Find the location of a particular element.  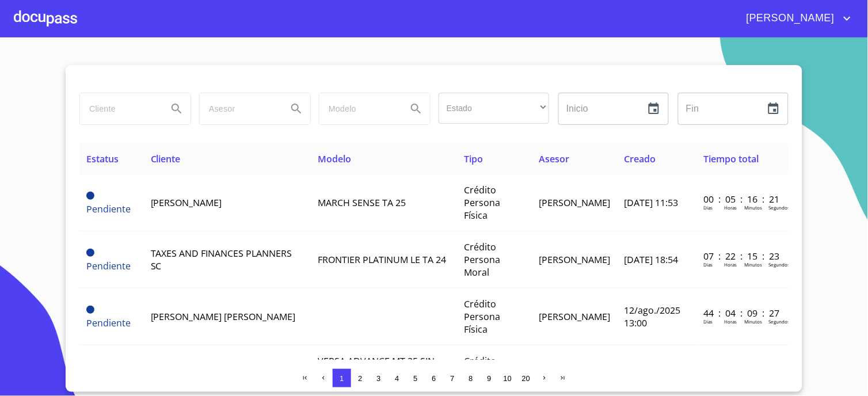

span: 12/ago./2025 13:00 is located at coordinates (652, 317).